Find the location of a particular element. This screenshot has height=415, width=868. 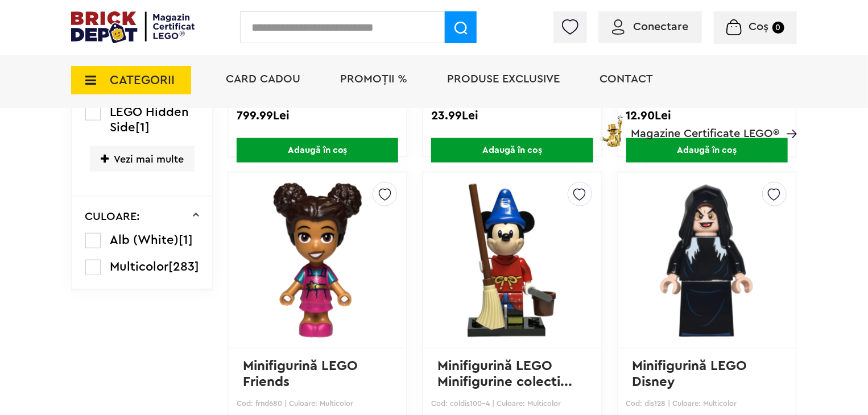

a: Contact is located at coordinates (626, 79).